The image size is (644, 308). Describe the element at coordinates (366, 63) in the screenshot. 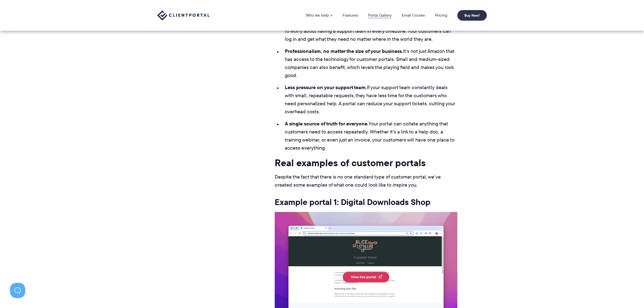

I see `li: It's not just Amazon that has access to the technology for customer portals. Small and medium-siz...` at that location.